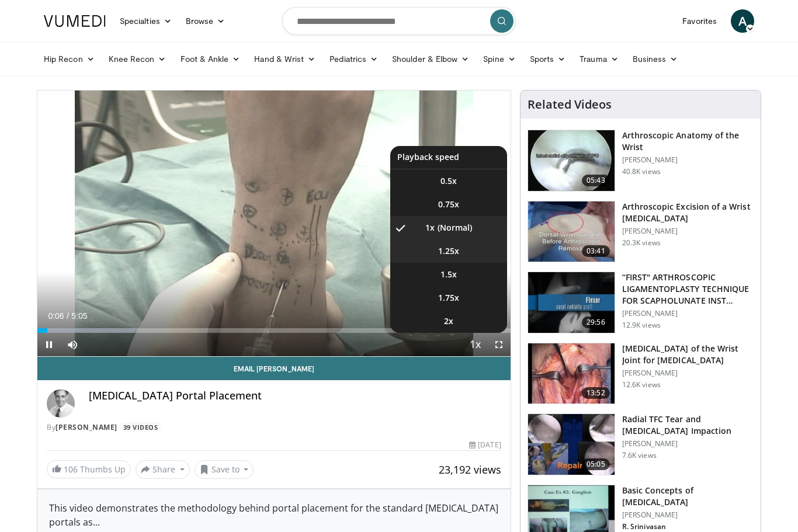 This screenshot has height=532, width=798. Describe the element at coordinates (688, 527) in the screenshot. I see `p: R. Srinivasan` at that location.